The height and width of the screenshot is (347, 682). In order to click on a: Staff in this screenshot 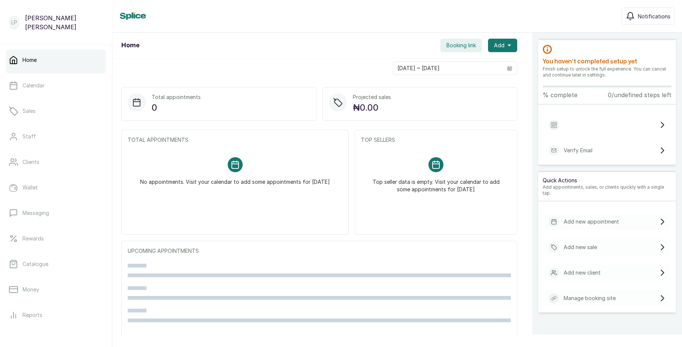, I will do `click(56, 136)`.